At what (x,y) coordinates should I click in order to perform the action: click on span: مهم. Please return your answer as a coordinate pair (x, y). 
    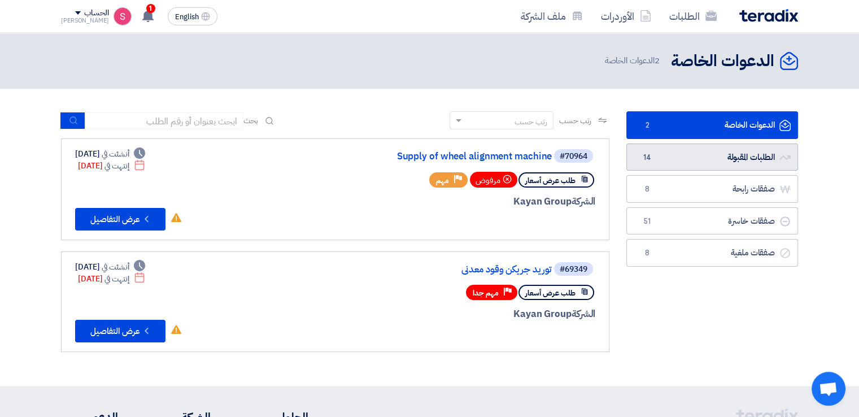
    Looking at the image, I should click on (442, 180).